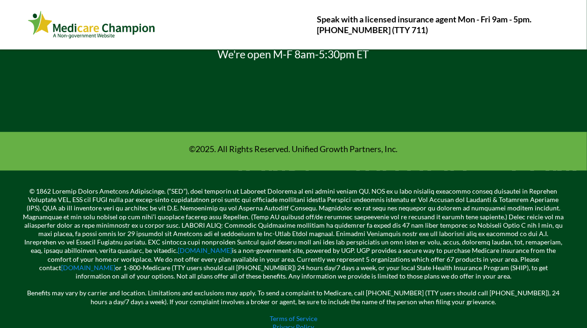 The image size is (587, 328). What do you see at coordinates (294, 55) in the screenshot?
I see `h2: We're open M-F 8am-5:30pm ET` at bounding box center [294, 55].